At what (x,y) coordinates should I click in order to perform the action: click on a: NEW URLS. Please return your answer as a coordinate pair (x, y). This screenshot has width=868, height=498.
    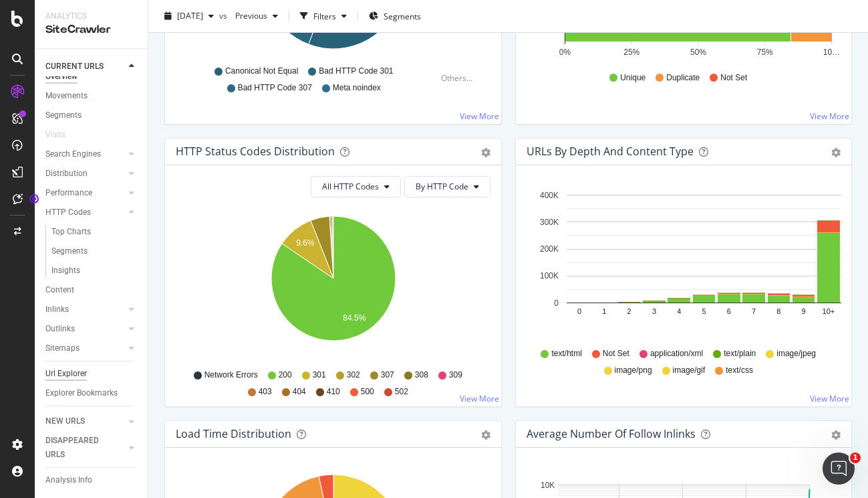
    Looking at the image, I should click on (85, 421).